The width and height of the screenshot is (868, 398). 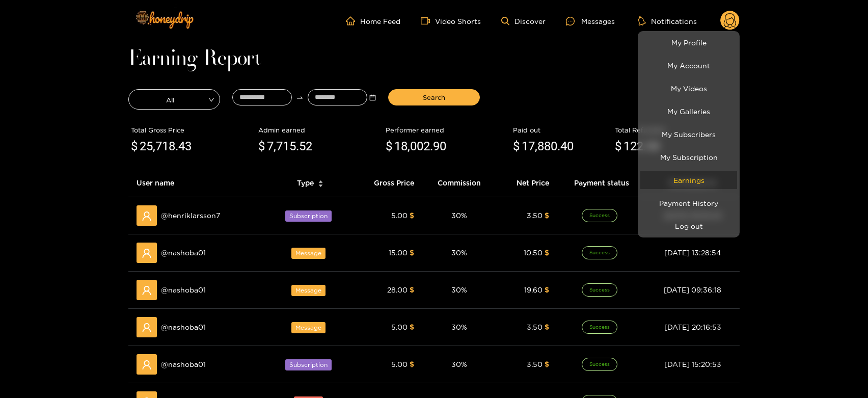 What do you see at coordinates (688, 180) in the screenshot?
I see `a: Earnings` at bounding box center [688, 180].